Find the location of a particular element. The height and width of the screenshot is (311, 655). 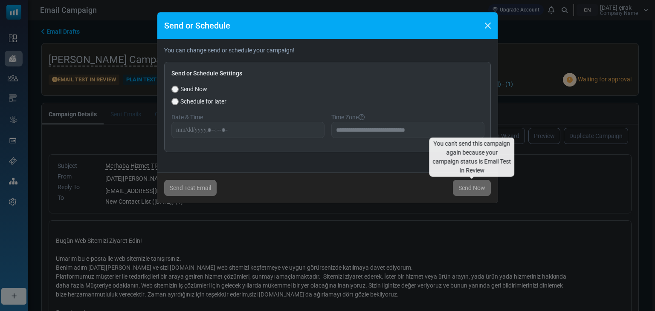

span: Schedule for later is located at coordinates (203, 102).